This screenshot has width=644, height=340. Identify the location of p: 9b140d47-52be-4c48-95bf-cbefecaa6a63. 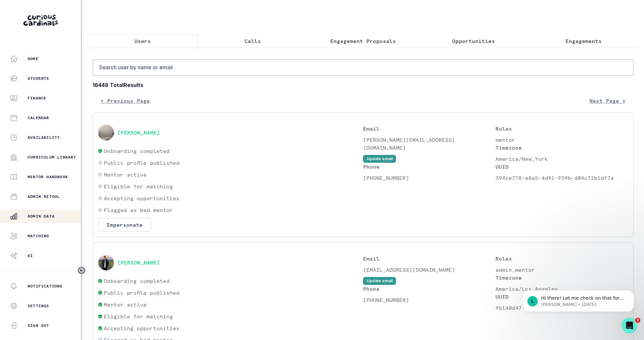
(562, 308).